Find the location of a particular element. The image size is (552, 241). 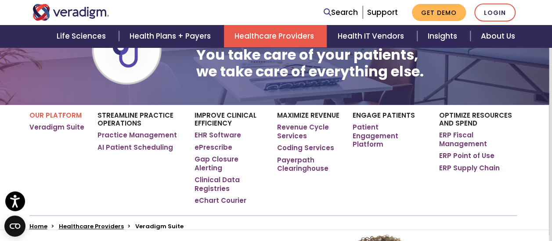

a: Clinical Data Registries is located at coordinates (229, 184).